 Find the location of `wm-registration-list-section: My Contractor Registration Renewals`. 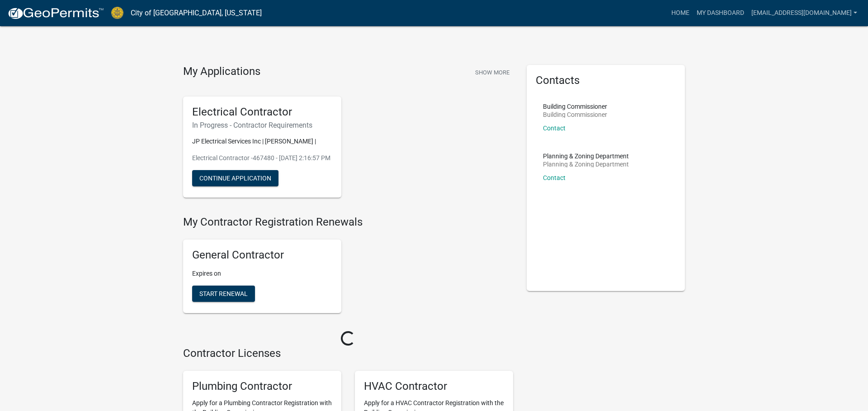

wm-registration-list-section: My Contractor Registration Renewals is located at coordinates (348, 268).